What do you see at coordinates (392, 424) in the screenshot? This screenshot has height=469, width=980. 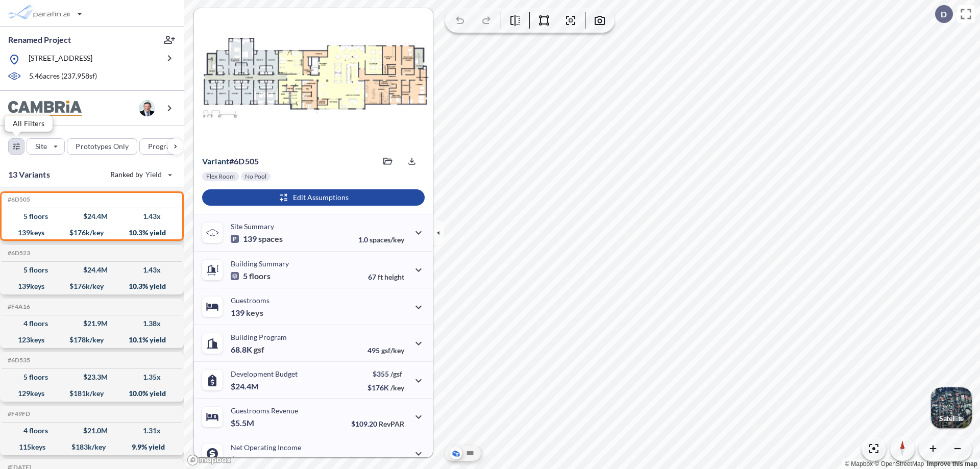 I see `span: RevPAR` at bounding box center [392, 424].